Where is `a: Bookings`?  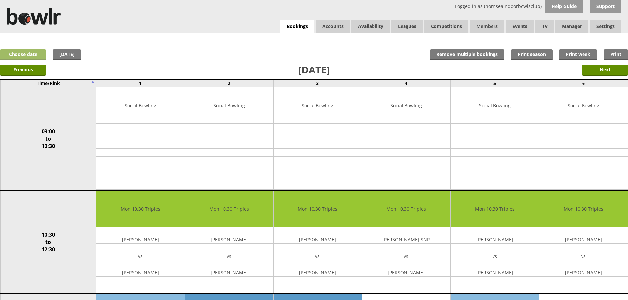
a: Bookings is located at coordinates (297, 26).